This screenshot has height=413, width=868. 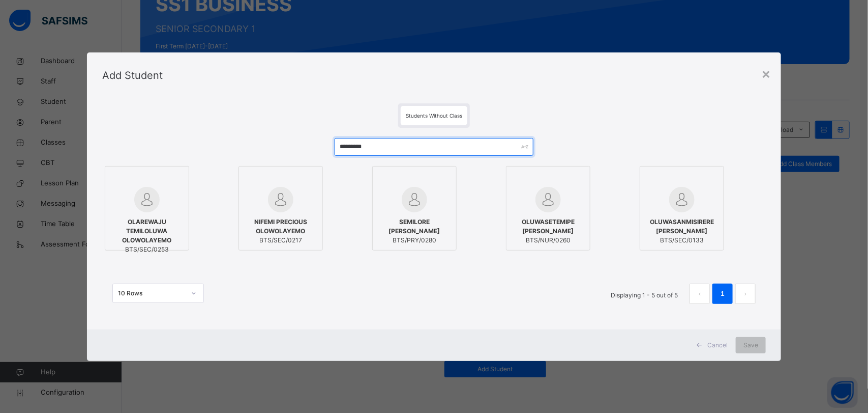 I want to click on button: prev page, so click(x=700, y=293).